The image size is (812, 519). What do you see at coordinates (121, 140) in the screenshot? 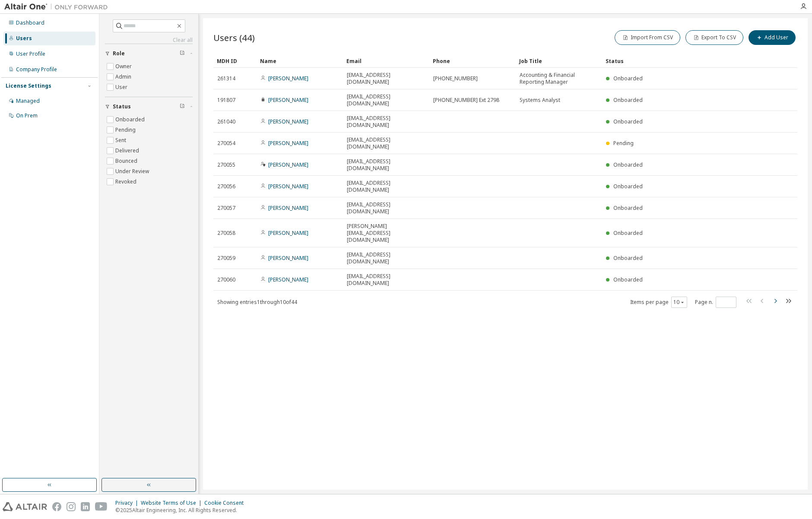
I see `label: Sent` at bounding box center [121, 140].